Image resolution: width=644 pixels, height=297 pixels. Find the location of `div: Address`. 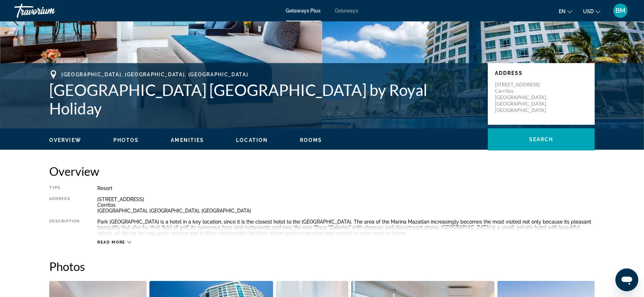

div: Address is located at coordinates (64, 205).